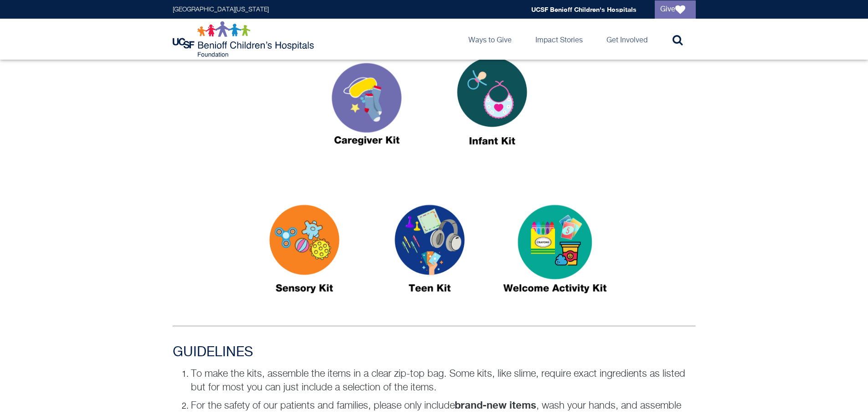  What do you see at coordinates (244, 39) in the screenshot?
I see `img: Logo for UCSF Benioff Children's Hospitals Foundation` at bounding box center [244, 39].